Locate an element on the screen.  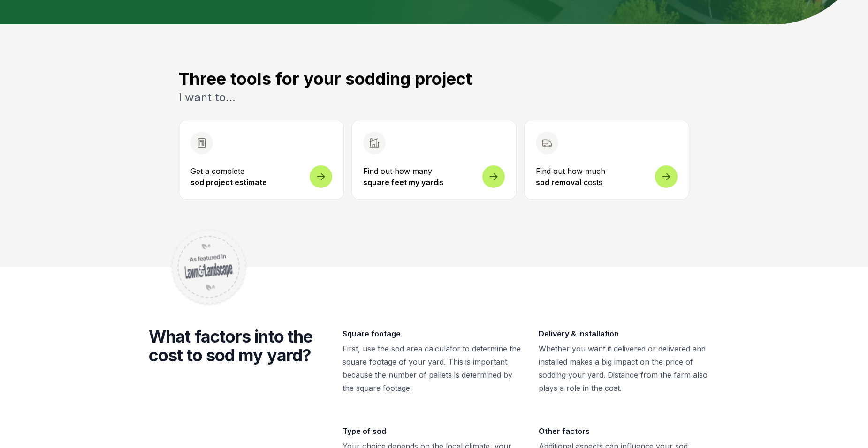
h3: Type of sod is located at coordinates (433, 431).